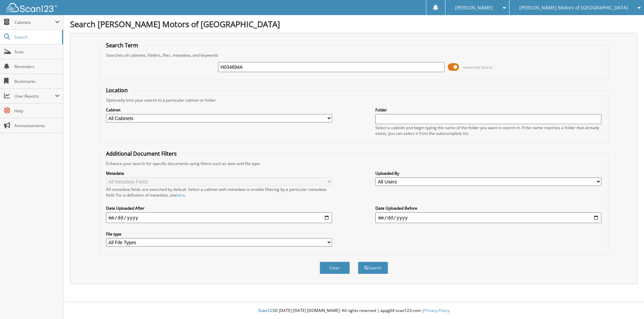 The height and width of the screenshot is (319, 644). I want to click on legend: Location, so click(117, 90).